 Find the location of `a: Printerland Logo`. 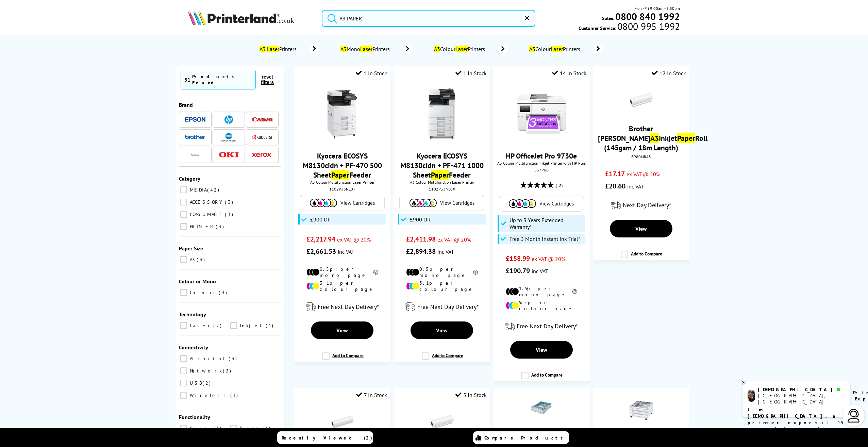

a: Printerland Logo is located at coordinates (250, 18).